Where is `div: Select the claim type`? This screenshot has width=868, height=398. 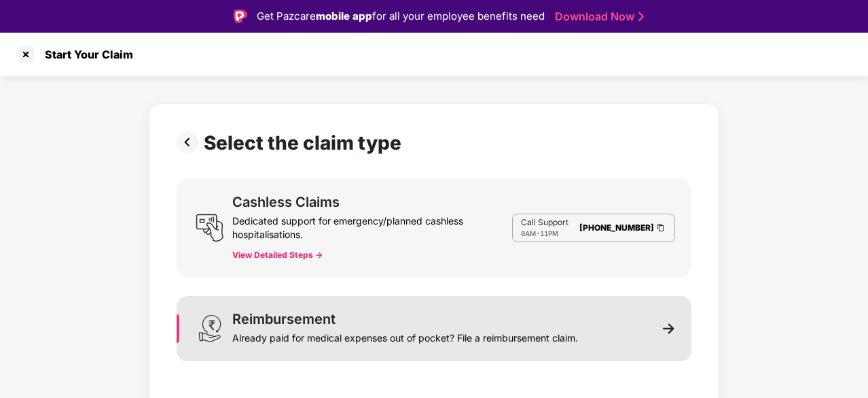 div: Select the claim type is located at coordinates (305, 143).